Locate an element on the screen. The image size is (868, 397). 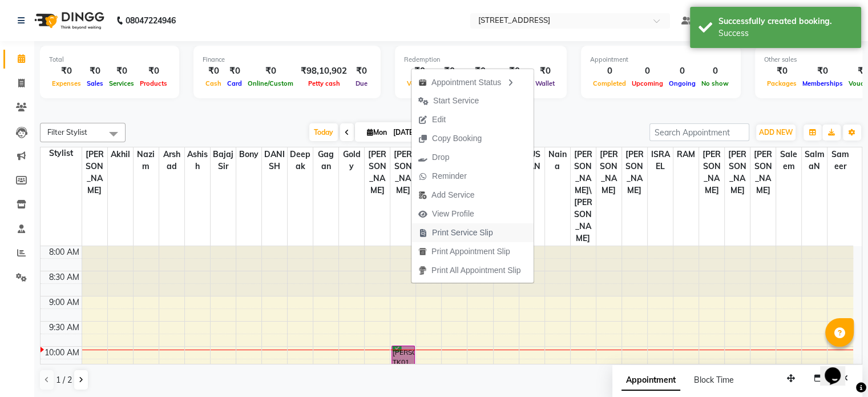
span: Online/Custom is located at coordinates (271, 83).